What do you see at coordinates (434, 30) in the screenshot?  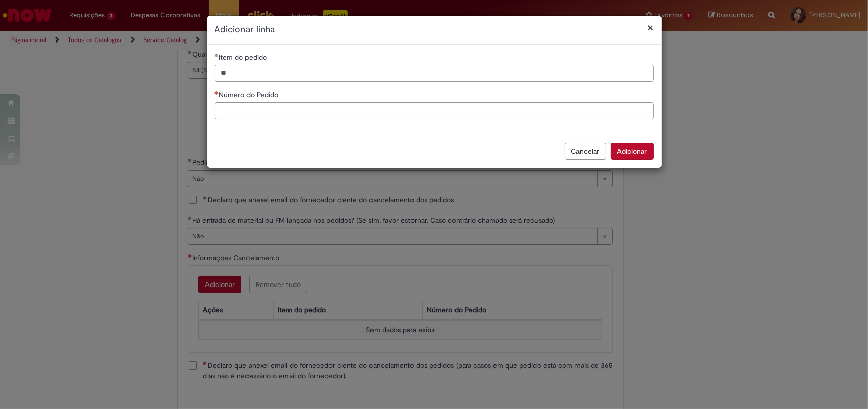 I see `h2: Adicionar linha` at bounding box center [434, 30].